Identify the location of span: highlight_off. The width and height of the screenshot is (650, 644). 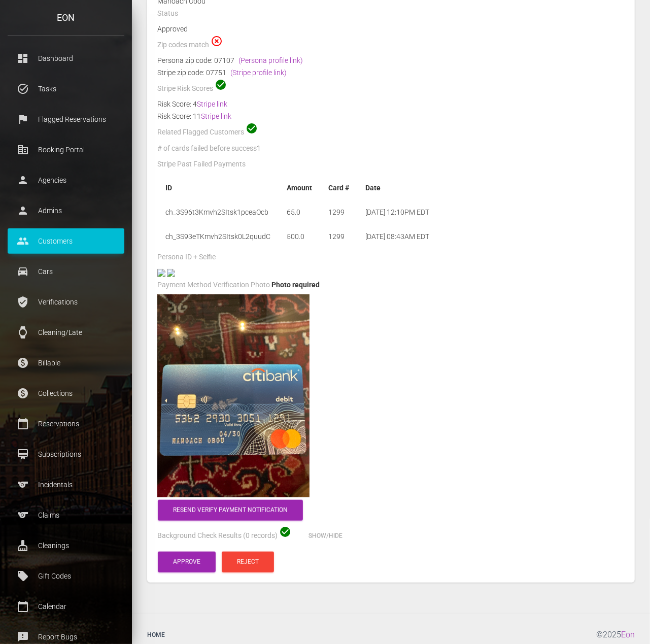
(217, 41).